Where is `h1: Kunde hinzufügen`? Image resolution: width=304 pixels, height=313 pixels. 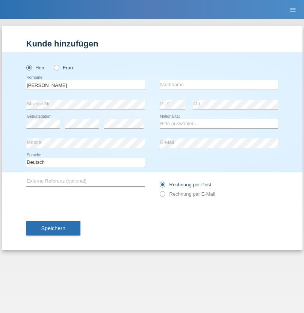 h1: Kunde hinzufügen is located at coordinates (152, 44).